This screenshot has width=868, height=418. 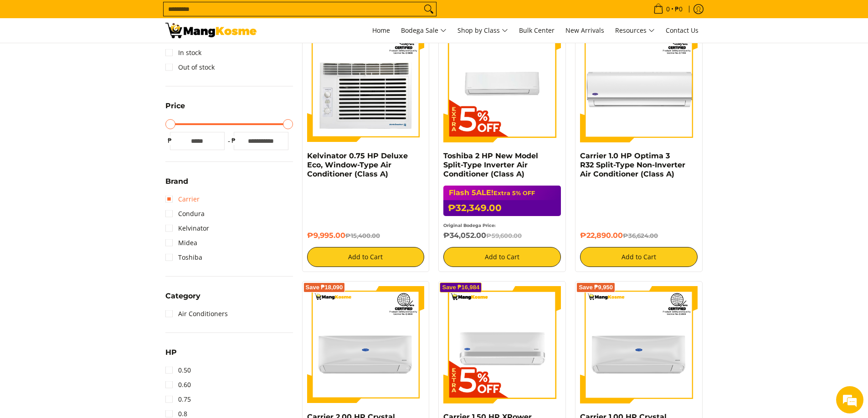 What do you see at coordinates (502, 235) in the screenshot?
I see `h6: ₱34,052.00` at bounding box center [502, 235].